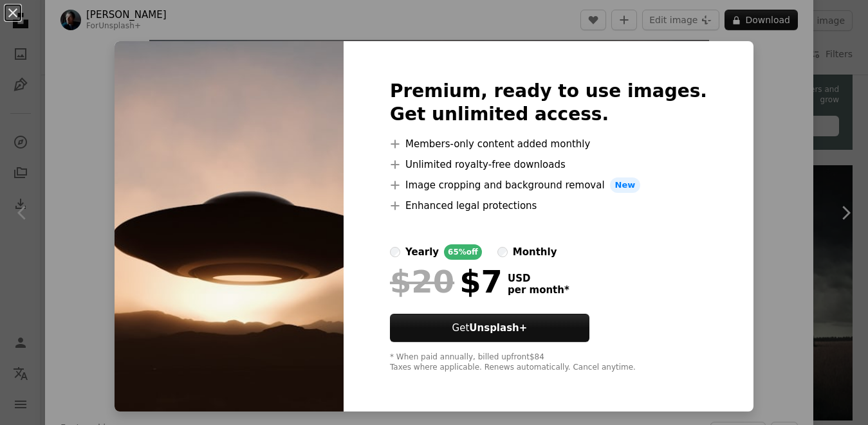  I want to click on div: yearly, so click(422, 252).